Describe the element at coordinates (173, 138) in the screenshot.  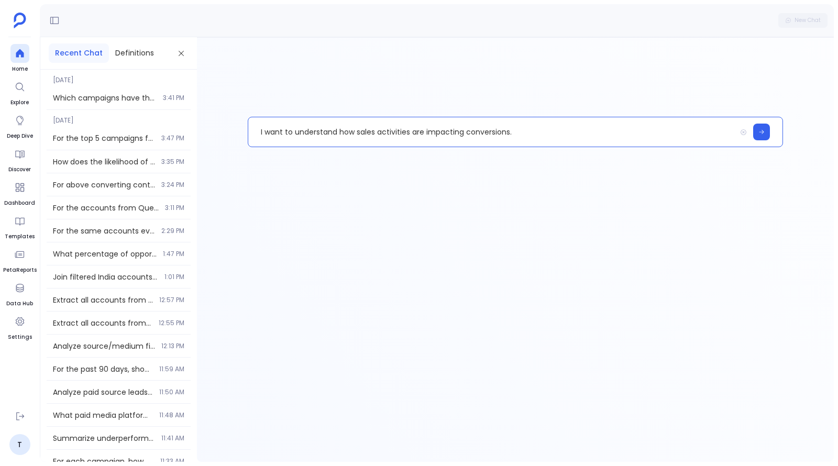
I see `span: 3:47 PM` at that location.